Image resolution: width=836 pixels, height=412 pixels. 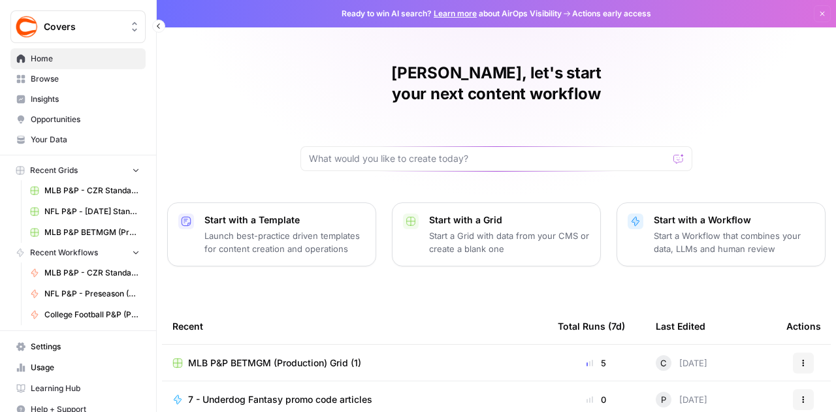 What do you see at coordinates (496, 234) in the screenshot?
I see `button: Start with a GridStart a Grid with data from your CMS or create a blank one` at bounding box center [496, 234].